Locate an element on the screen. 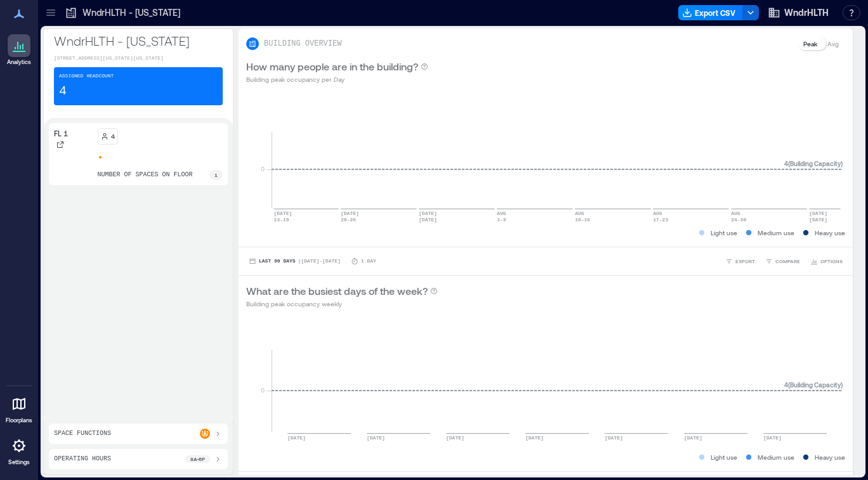 The height and width of the screenshot is (480, 868). a: Floorplans is located at coordinates (19, 408).